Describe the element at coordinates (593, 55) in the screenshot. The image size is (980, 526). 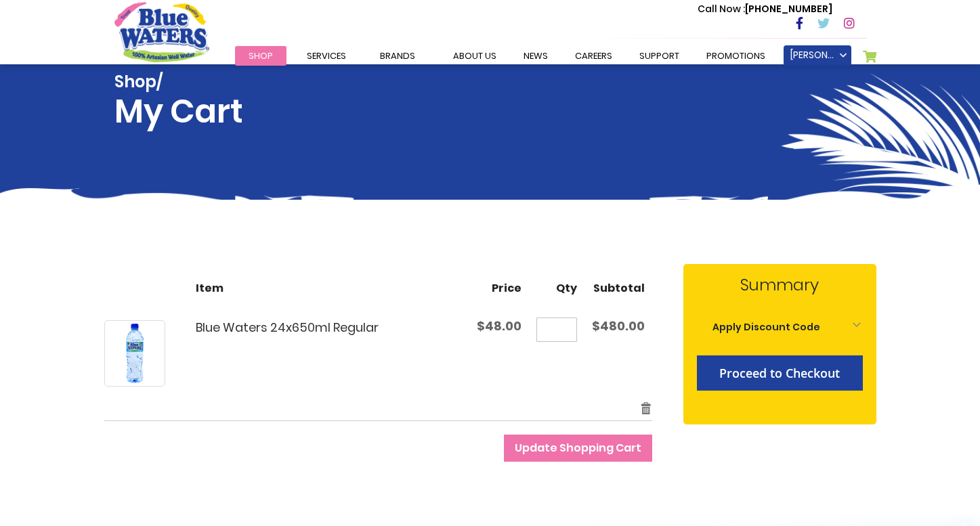
I see `a: careers` at that location.